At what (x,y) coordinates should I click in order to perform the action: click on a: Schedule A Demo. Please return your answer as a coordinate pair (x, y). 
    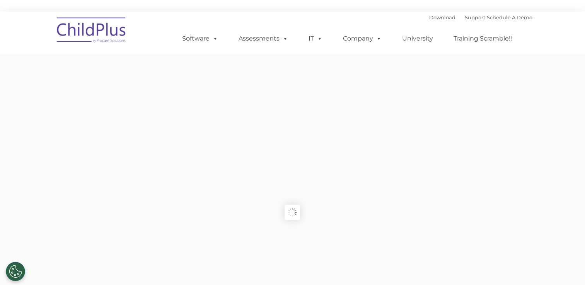
    Looking at the image, I should click on (509, 17).